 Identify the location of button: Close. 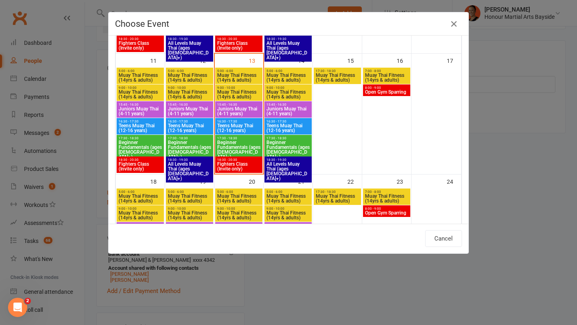
(454, 24).